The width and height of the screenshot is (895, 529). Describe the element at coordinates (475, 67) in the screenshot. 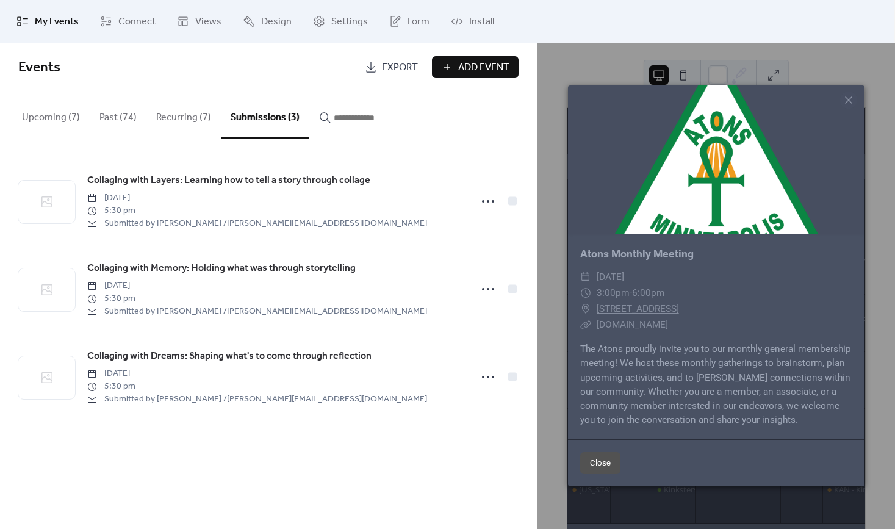

I see `a: Add Event` at that location.